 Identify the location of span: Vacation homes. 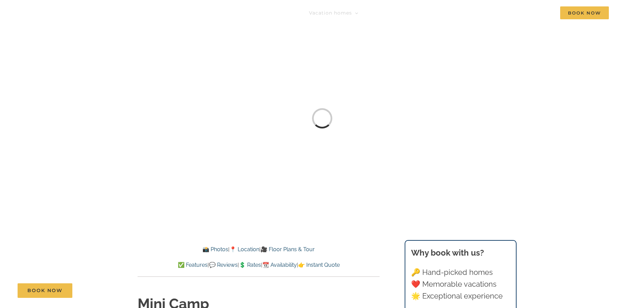
(330, 13).